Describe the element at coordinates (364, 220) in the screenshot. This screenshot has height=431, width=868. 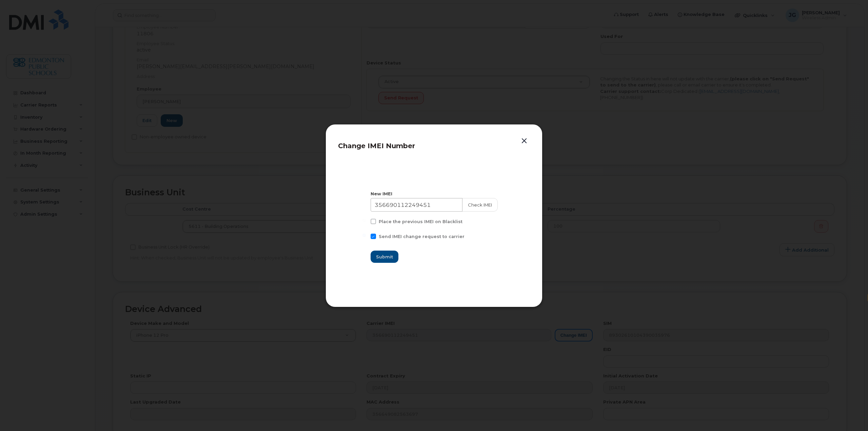
I see `input: Place the previous IMEI on Blacklist` at that location.